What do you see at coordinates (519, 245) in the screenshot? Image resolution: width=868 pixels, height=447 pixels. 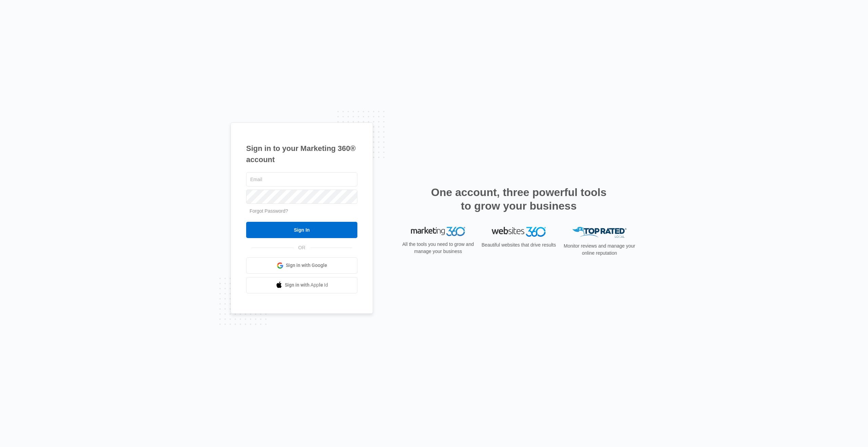 I see `p: Beautiful websites that drive results` at bounding box center [519, 245].